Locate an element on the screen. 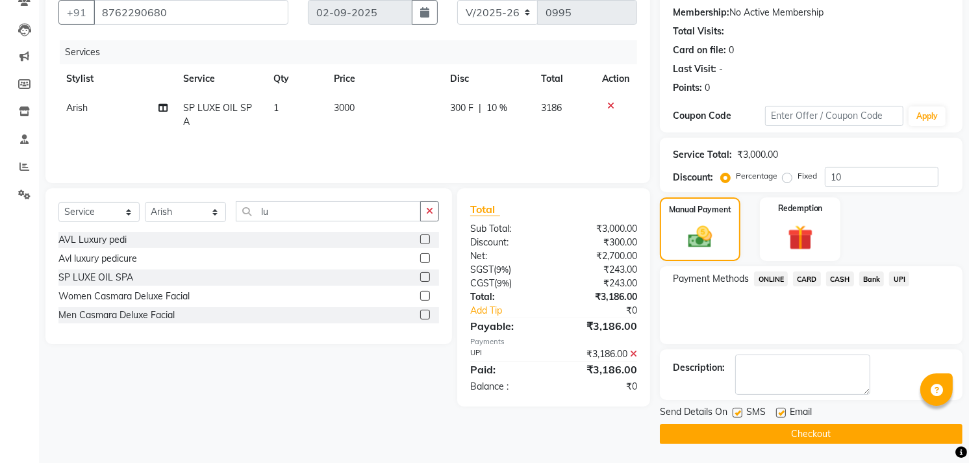 Image resolution: width=969 pixels, height=463 pixels. button: Checkout is located at coordinates (811, 434).